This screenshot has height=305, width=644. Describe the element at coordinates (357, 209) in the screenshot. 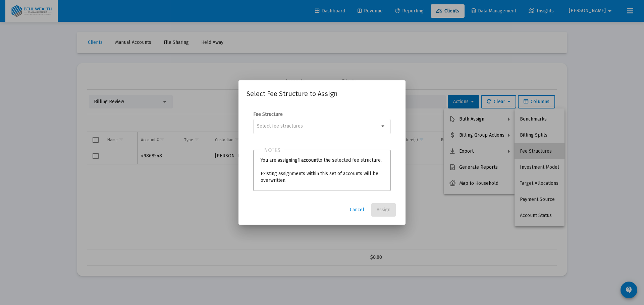

I see `span: Cancel` at that location.